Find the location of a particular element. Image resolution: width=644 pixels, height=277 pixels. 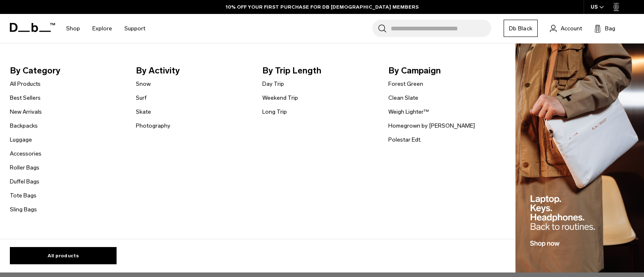

a: Roller Bags is located at coordinates (24, 168).